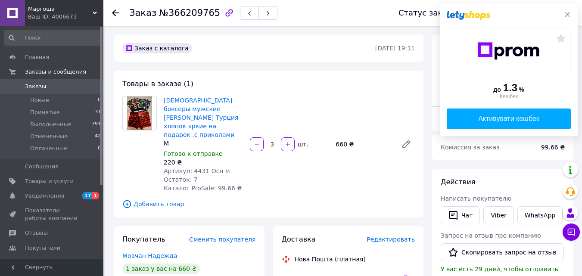 This screenshot has height=276, width=582. I want to click on span: 1, so click(96, 196).